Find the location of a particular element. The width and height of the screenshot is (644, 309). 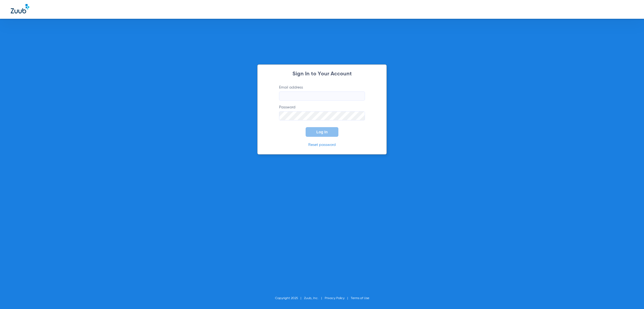

li: Zuub, Inc. is located at coordinates (314, 298).